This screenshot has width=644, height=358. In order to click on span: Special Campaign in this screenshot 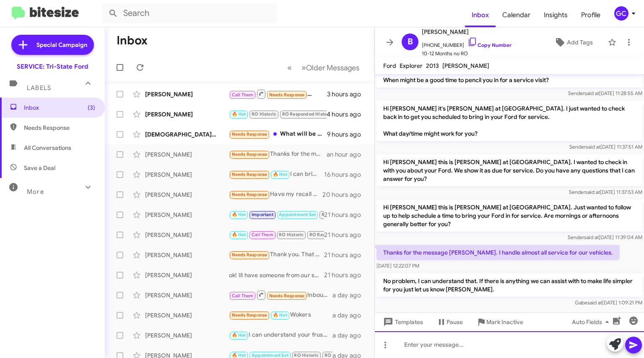, I will do `click(62, 45)`.